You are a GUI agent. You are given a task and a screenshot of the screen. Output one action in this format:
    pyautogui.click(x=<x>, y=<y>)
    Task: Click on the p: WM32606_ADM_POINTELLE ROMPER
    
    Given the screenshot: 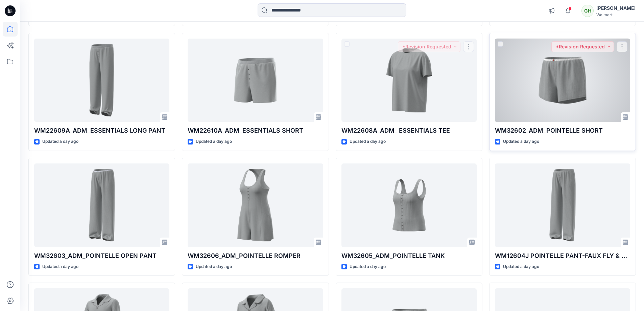 What is the action you would take?
    pyautogui.click(x=255, y=256)
    